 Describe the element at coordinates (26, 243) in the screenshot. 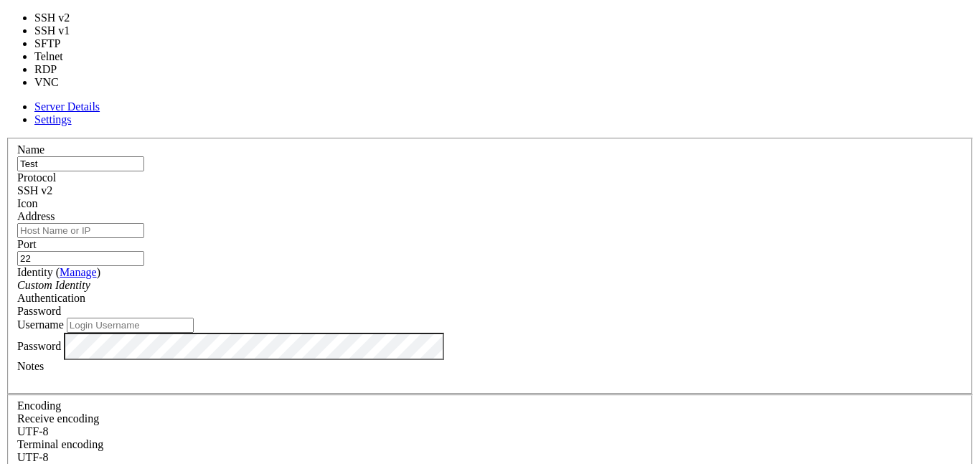

I see `label: Port` at that location.